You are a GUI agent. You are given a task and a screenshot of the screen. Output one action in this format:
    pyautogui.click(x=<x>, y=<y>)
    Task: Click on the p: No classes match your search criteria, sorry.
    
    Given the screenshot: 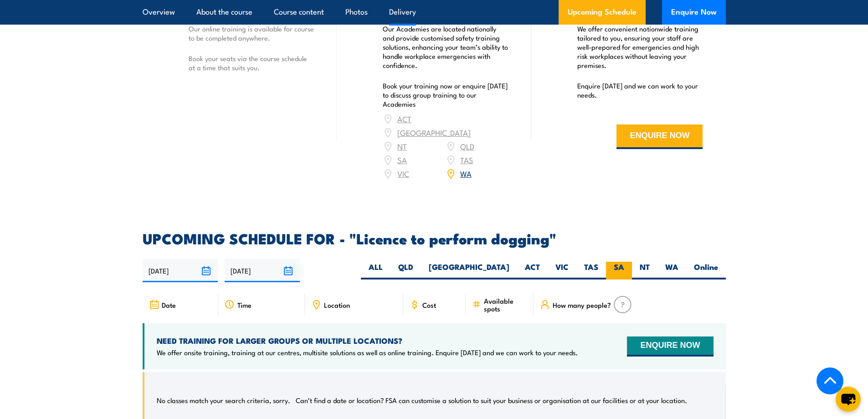 What is the action you would take?
    pyautogui.click(x=224, y=400)
    